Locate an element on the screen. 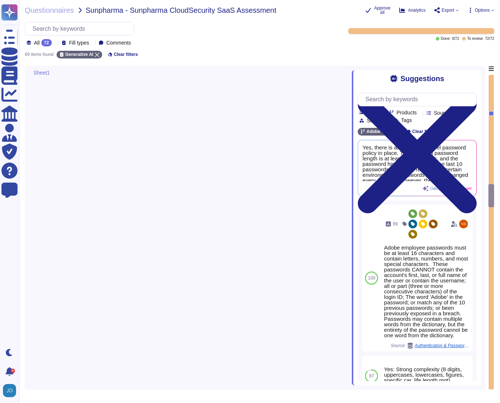  div: Adobe employee passwords must be at least 16 characters and contain letters, numbers, and most sp... is located at coordinates (427, 291).